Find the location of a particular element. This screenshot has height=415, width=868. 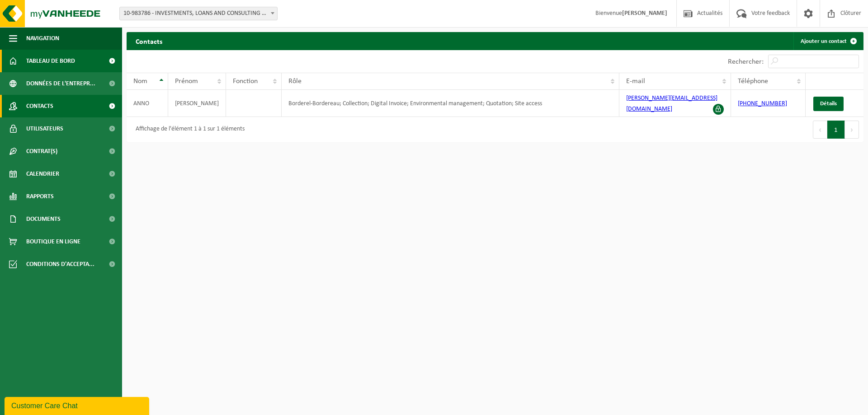

span: Navigation is located at coordinates (43, 38).